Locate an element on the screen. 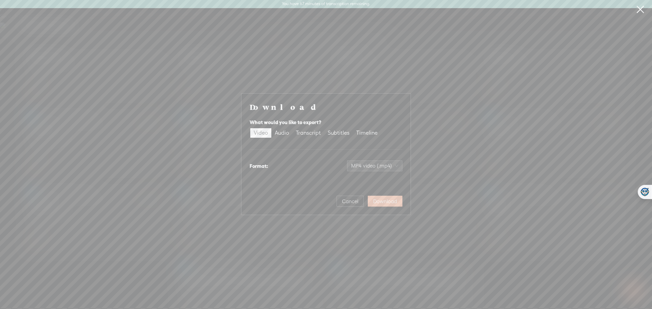 This screenshot has width=652, height=309. div: Transcript is located at coordinates (308, 133).